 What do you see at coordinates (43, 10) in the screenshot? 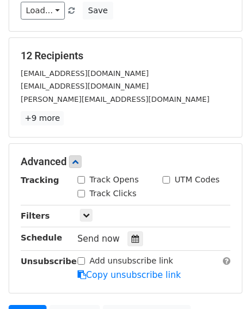
I see `a: Load...` at bounding box center [43, 10].